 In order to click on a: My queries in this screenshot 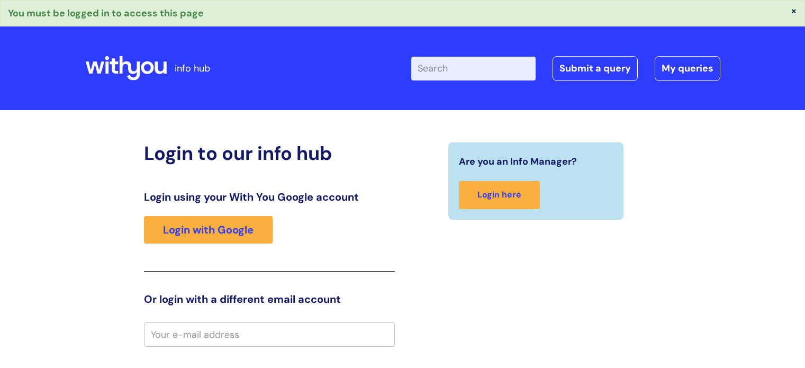, I will do `click(688, 68)`.